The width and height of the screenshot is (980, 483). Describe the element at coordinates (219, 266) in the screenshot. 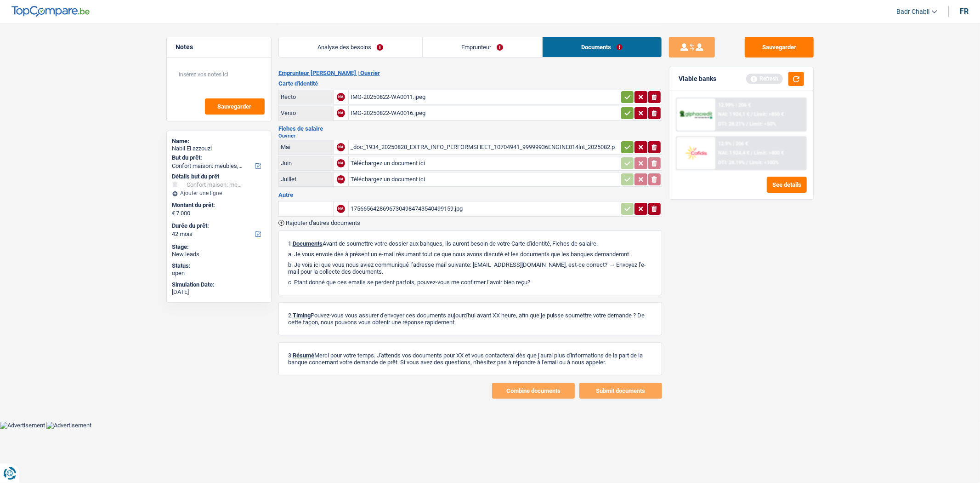

I see `div: Status:` at that location.